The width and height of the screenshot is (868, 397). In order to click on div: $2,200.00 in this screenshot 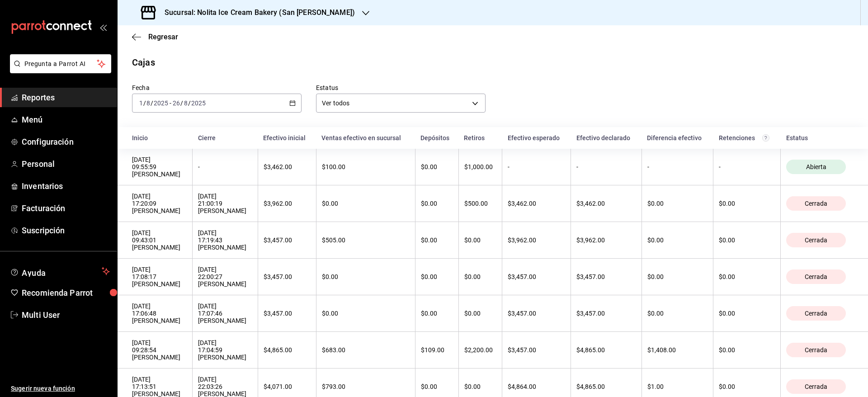, I will do `click(480, 350)`.